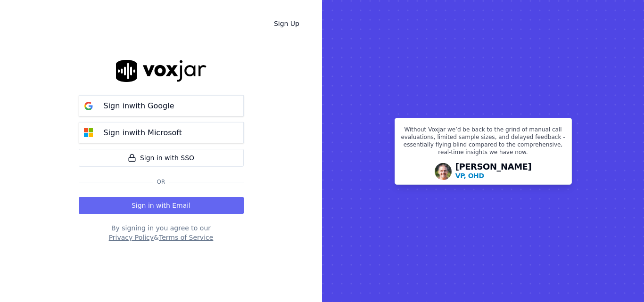 Image resolution: width=644 pixels, height=302 pixels. Describe the element at coordinates (186, 238) in the screenshot. I see `button: Terms of Service` at that location.